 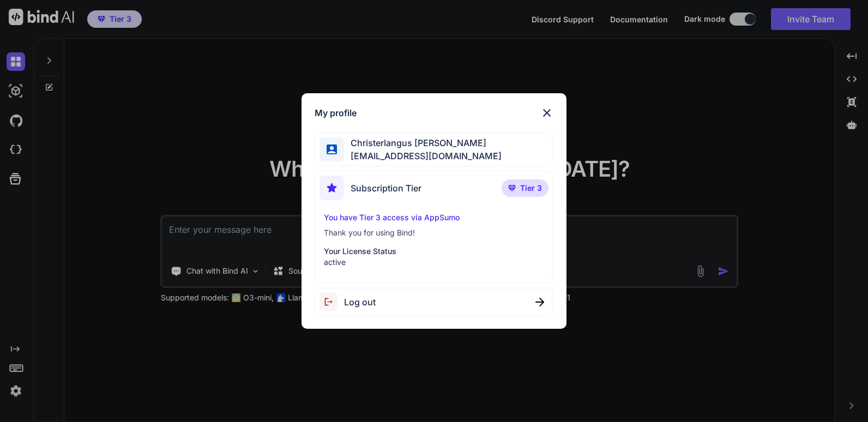 What do you see at coordinates (434, 218) in the screenshot?
I see `p: You have Tier 3 access via AppSumo` at bounding box center [434, 218].